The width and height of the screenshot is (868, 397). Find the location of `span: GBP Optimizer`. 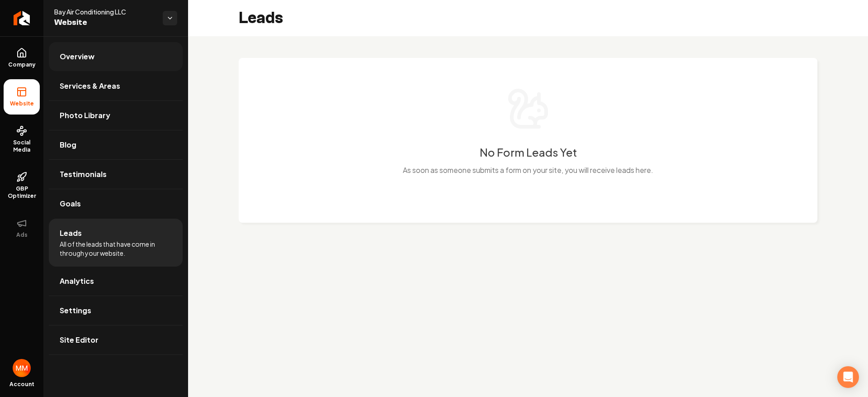

span: GBP Optimizer is located at coordinates (22, 192).